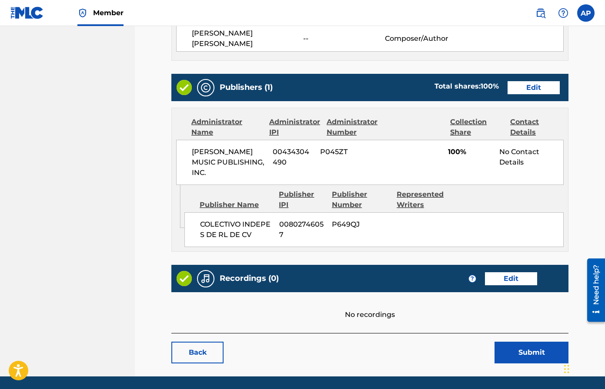 This screenshot has width=605, height=389. Describe the element at coordinates (294, 127) in the screenshot. I see `div: Administrator IPI` at that location.